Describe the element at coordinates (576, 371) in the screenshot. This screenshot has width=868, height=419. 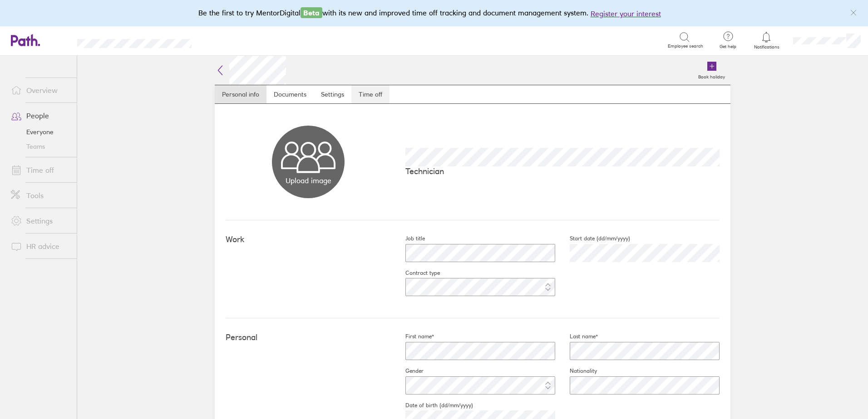
I see `label: Nationality` at that location.